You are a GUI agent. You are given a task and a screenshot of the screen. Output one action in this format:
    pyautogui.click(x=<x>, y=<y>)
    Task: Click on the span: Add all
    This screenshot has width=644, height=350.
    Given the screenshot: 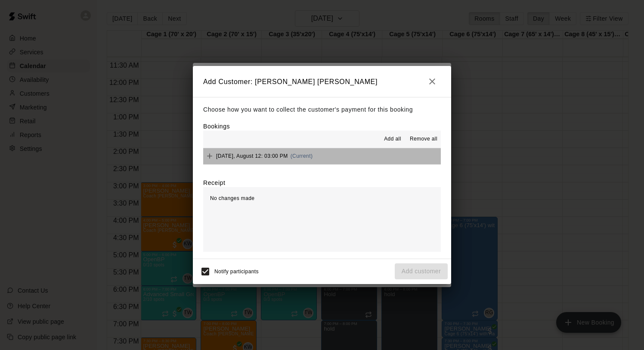 What is the action you would take?
    pyautogui.click(x=393, y=139)
    